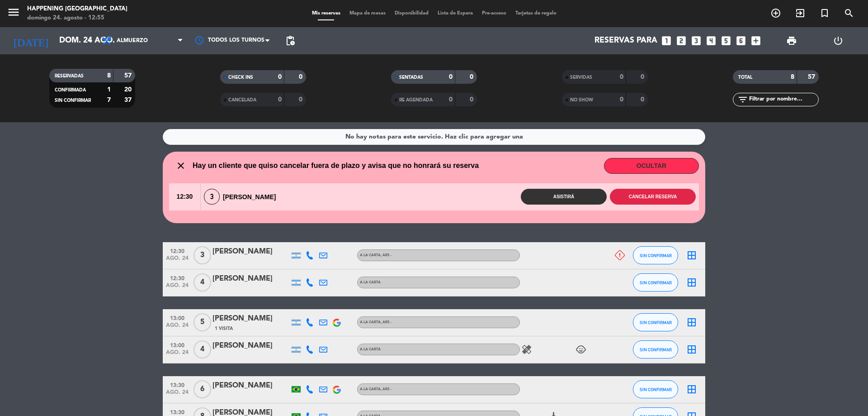 The width and height of the screenshot is (868, 416). I want to click on span: CANCELADA, so click(242, 100).